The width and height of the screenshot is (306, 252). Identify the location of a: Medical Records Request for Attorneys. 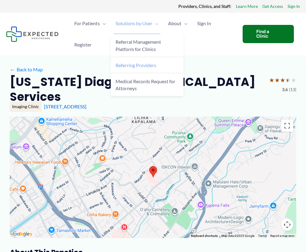
(147, 84).